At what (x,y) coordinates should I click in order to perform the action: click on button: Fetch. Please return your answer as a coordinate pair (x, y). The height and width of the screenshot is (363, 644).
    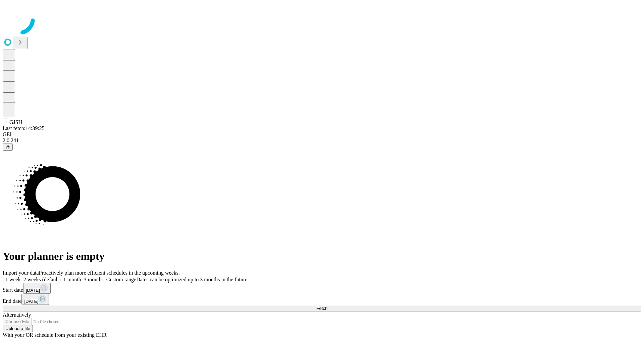
    Looking at the image, I should click on (322, 308).